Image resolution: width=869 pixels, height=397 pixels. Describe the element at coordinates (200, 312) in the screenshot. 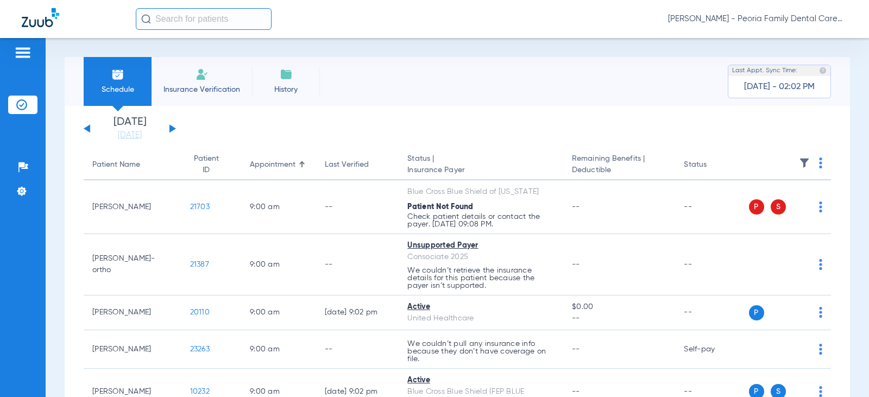

I see `span: 20110` at that location.